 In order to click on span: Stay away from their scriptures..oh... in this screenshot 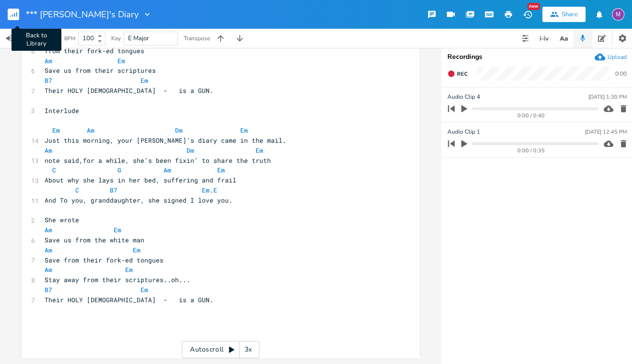, I will do `click(118, 280)`.